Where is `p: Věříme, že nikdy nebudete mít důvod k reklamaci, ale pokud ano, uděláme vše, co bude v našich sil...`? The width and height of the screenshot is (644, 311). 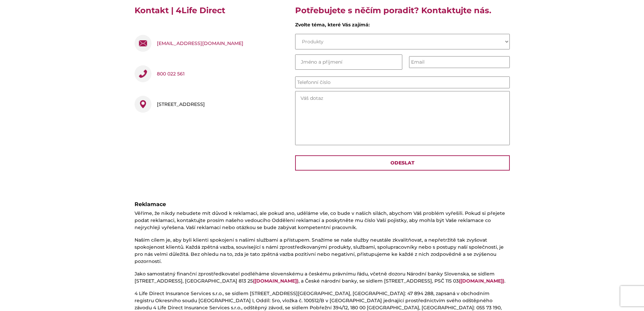 p: Věříme, že nikdy nebudete mít důvod k reklamaci, ale pokud ano, uděláme vše, co bude v našich sil... is located at coordinates (322, 221).